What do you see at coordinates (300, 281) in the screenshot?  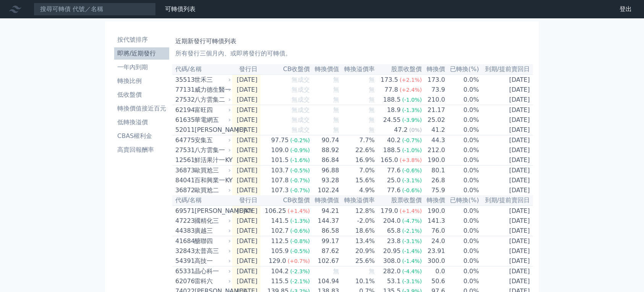 I see `span: (-2.1%)` at bounding box center [300, 281].